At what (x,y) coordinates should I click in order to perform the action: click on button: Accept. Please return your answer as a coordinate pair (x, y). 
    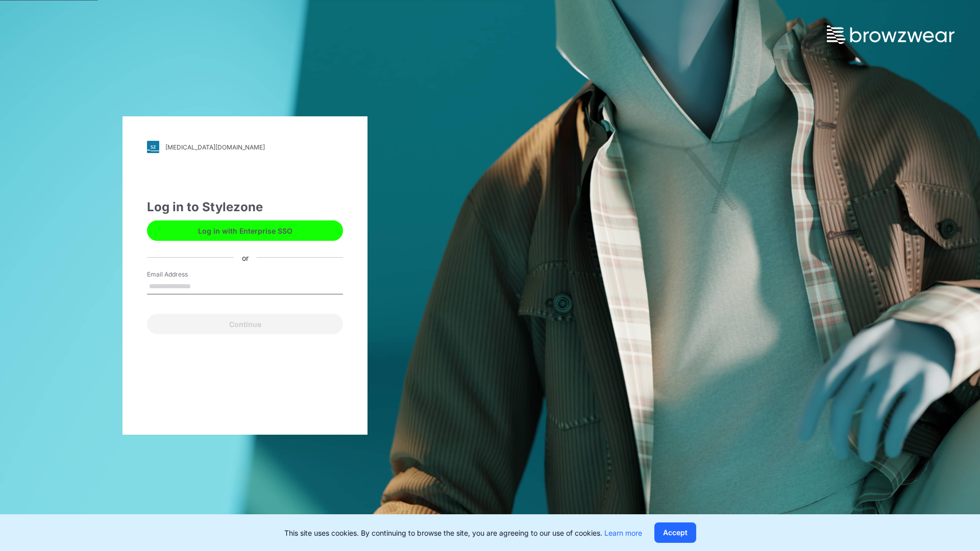
    Looking at the image, I should click on (676, 533).